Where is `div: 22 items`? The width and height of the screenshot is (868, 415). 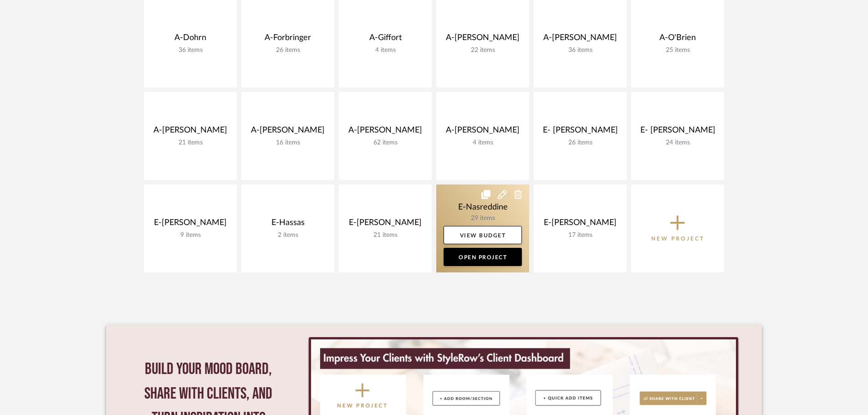
div: 22 items is located at coordinates (482, 50).